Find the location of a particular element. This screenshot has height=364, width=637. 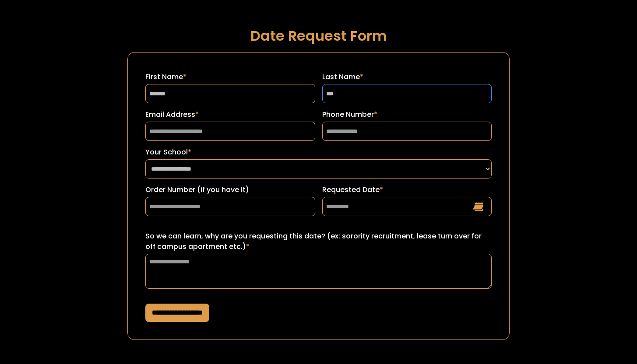

form: Request a Date Form is located at coordinates (318, 196).